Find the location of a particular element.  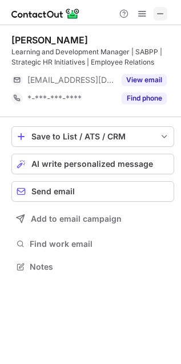

span: Add to email campaign is located at coordinates (76, 219).